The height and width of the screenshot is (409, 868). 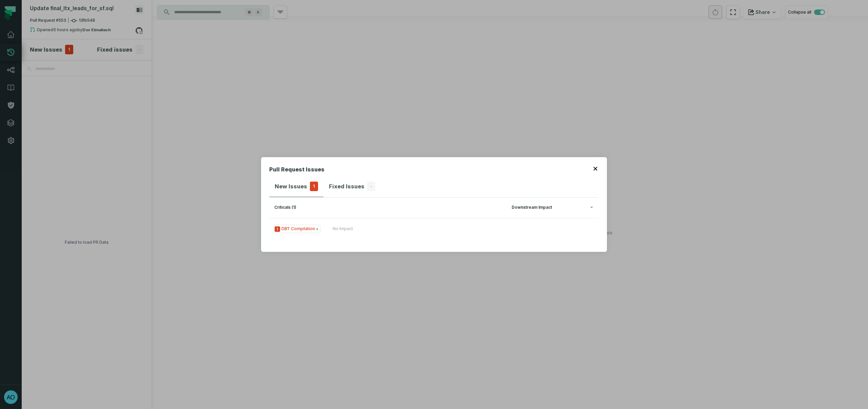 What do you see at coordinates (314, 186) in the screenshot?
I see `span: 1` at bounding box center [314, 186].